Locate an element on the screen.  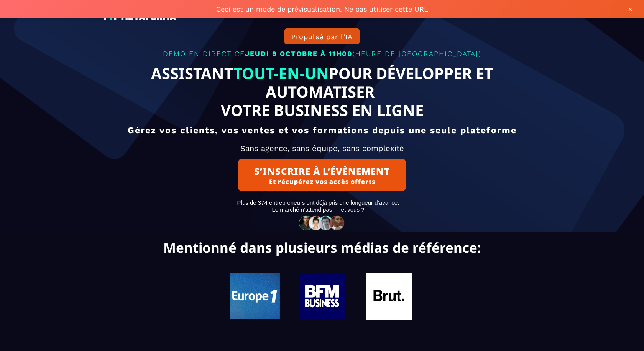
text: Mentionné dans plusieurs médias de référence: is located at coordinates (322, 248).